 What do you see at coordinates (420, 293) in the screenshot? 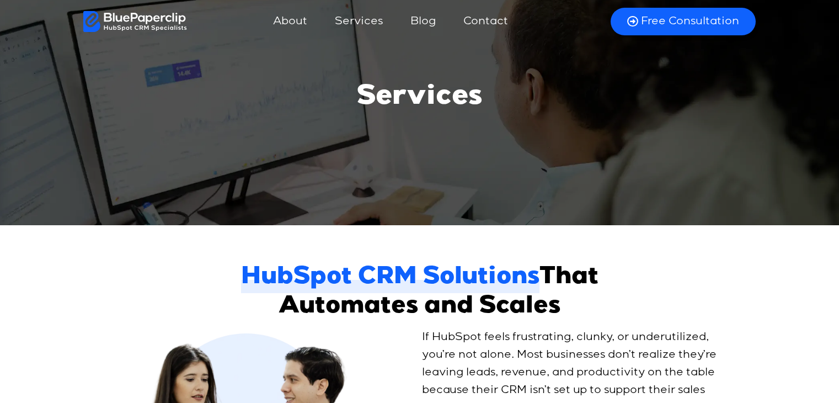
I see `h2: That Automates and Scales` at bounding box center [420, 293].